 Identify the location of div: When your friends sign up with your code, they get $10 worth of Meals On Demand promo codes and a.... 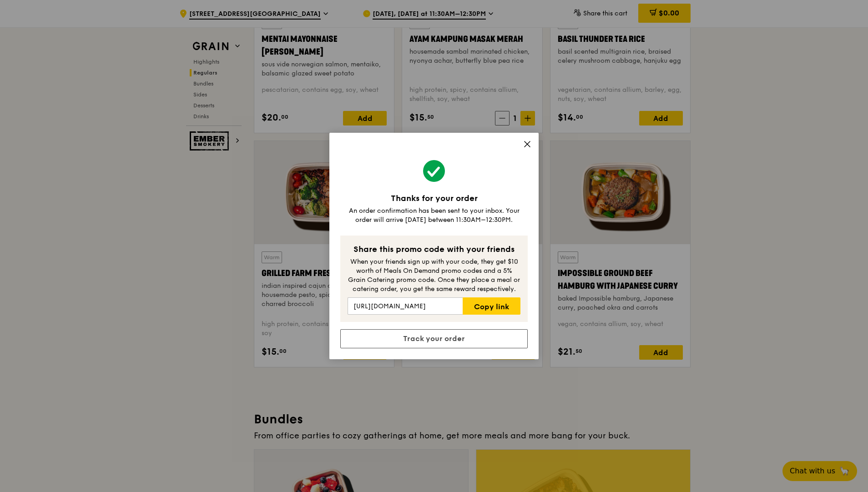
(434, 276).